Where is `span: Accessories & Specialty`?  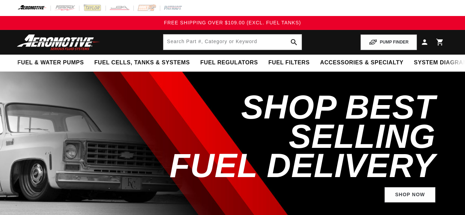
span: Accessories & Specialty is located at coordinates (361, 63).